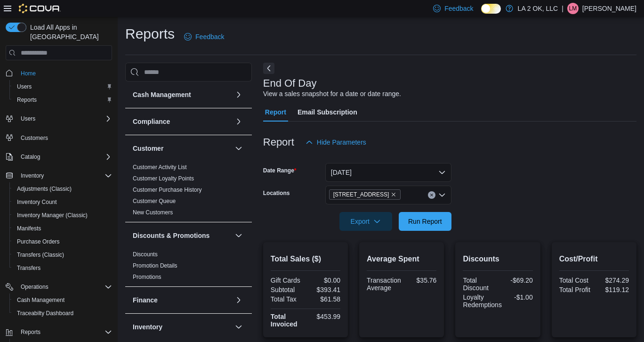 Image resolution: width=644 pixels, height=342 pixels. I want to click on a: Inventory Count, so click(37, 202).